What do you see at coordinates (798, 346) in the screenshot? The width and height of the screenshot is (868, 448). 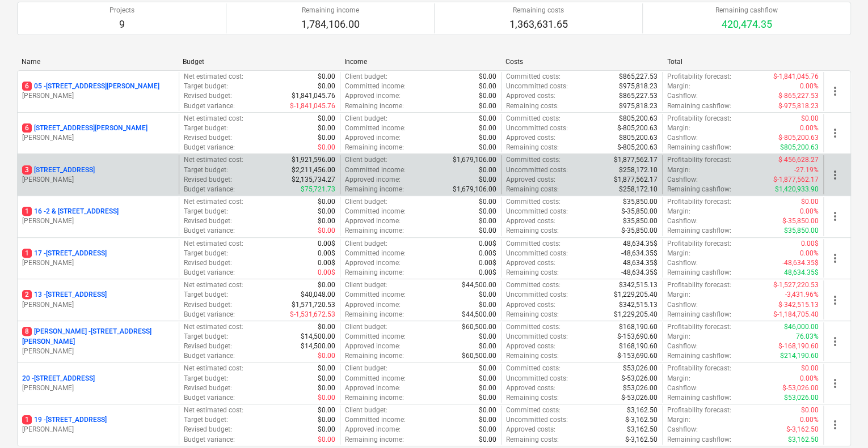 I see `p: $-168,190.60` at bounding box center [798, 346].